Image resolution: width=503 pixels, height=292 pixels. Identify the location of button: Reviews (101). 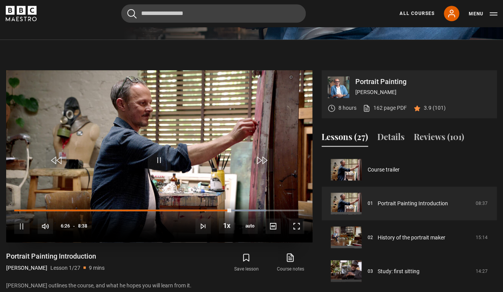
(439, 139).